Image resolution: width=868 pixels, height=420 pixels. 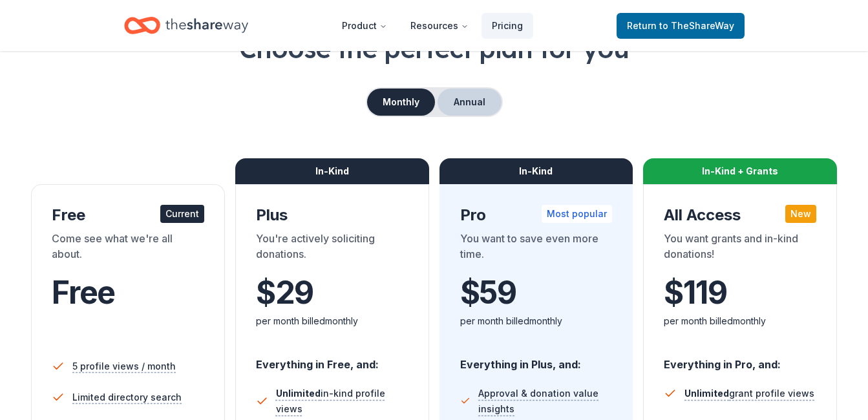 I want to click on div: Plus, so click(x=332, y=215).